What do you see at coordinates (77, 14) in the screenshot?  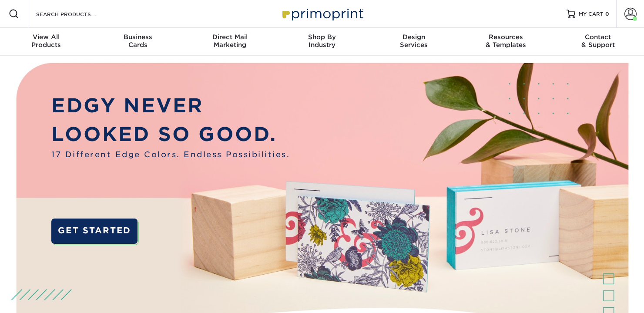 I see `input: SEARCH PRODUCTS.....` at bounding box center [77, 14].